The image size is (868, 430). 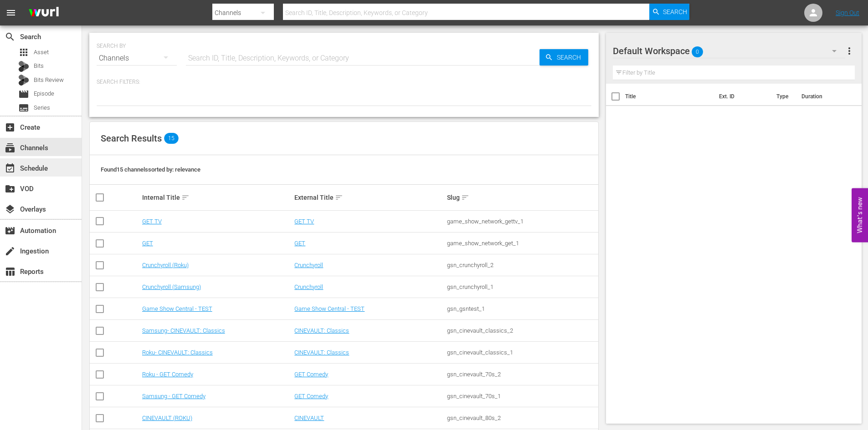 What do you see at coordinates (10, 272) in the screenshot?
I see `span: Reports` at bounding box center [10, 272].